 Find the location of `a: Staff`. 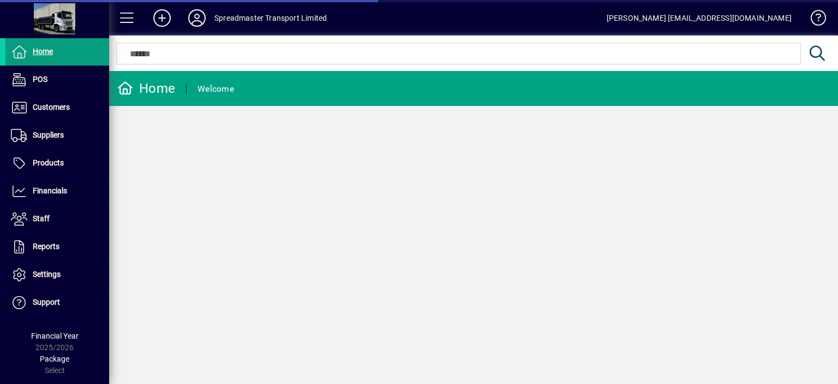

a: Staff is located at coordinates (57, 219).